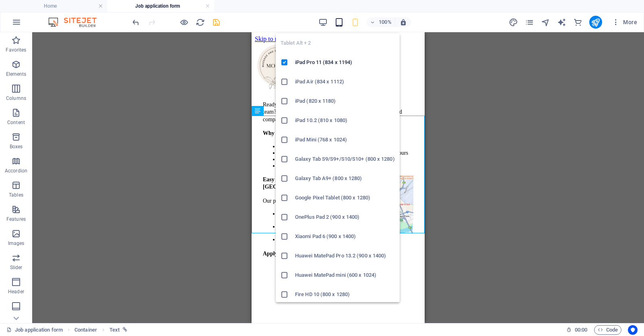  What do you see at coordinates (608, 330) in the screenshot?
I see `button: Code` at bounding box center [608, 330].